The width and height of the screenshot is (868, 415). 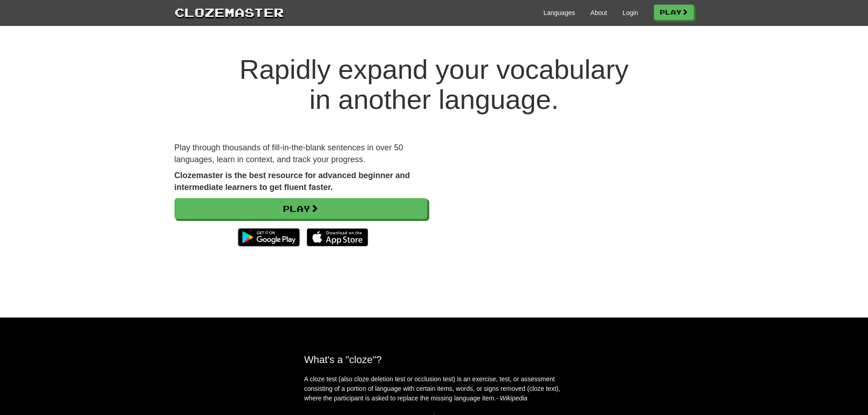 What do you see at coordinates (434, 389) in the screenshot?
I see `p: A cloze test (also cloze deletion test or occlusion test) is an exercise, test, or assessment con...` at bounding box center [434, 389].